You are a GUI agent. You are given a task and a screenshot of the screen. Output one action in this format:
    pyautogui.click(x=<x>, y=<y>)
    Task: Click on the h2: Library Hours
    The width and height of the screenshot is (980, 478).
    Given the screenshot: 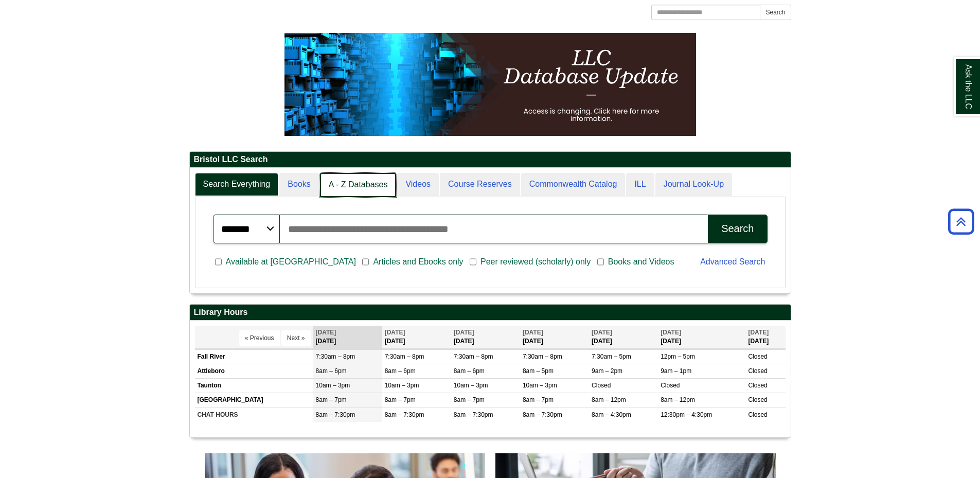 What is the action you would take?
    pyautogui.click(x=490, y=312)
    